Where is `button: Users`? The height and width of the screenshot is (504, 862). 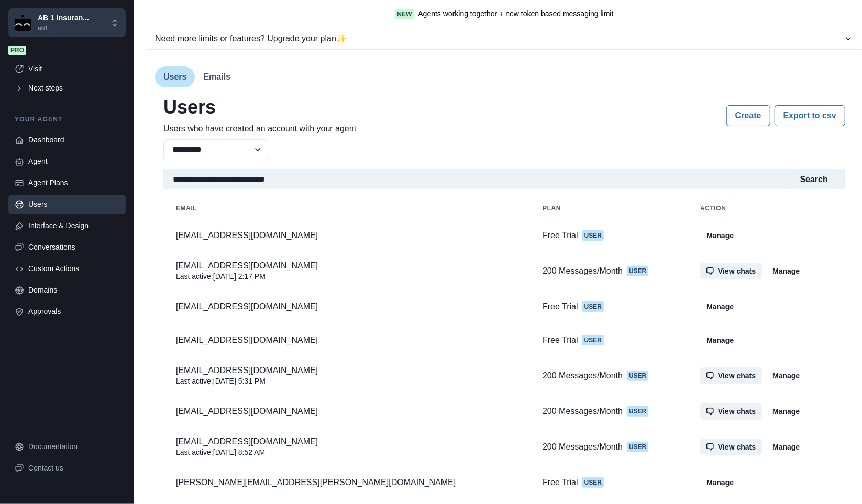
button: Users is located at coordinates (175, 77).